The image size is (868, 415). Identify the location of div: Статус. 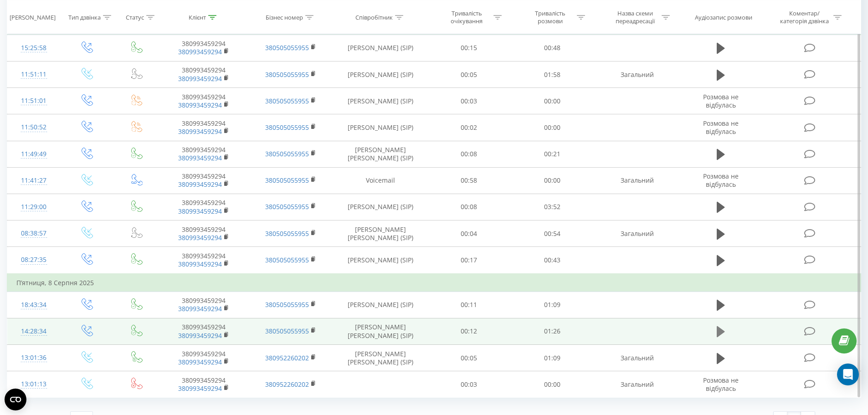
(134, 17).